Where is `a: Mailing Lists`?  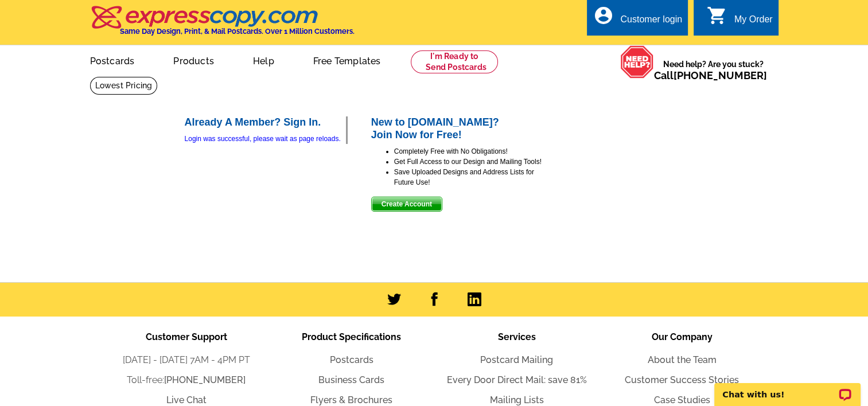
a: Mailing Lists is located at coordinates (517, 400).